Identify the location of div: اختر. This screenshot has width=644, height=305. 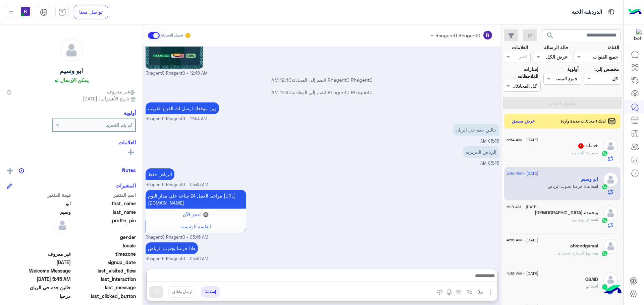
(523, 57).